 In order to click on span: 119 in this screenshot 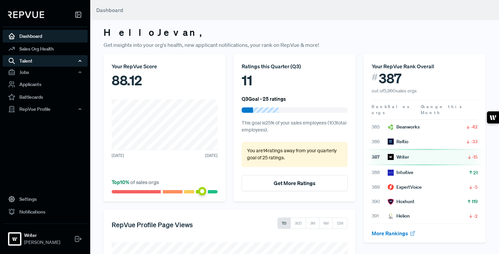, I will do `click(474, 201)`.